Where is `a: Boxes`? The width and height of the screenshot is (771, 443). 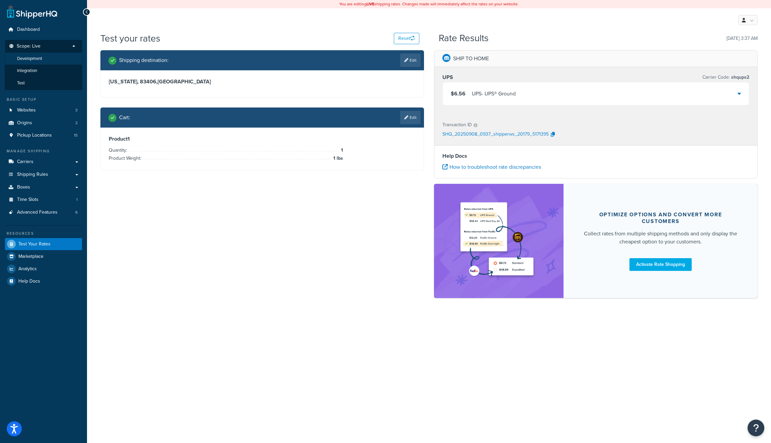 a: Boxes is located at coordinates (43, 187).